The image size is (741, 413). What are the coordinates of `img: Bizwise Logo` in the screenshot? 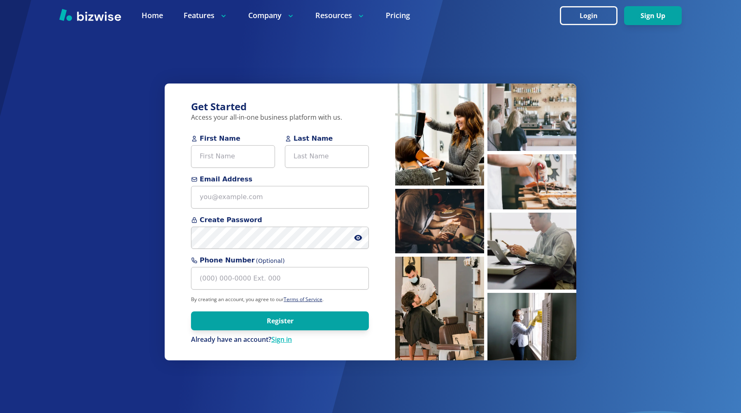 It's located at (90, 15).